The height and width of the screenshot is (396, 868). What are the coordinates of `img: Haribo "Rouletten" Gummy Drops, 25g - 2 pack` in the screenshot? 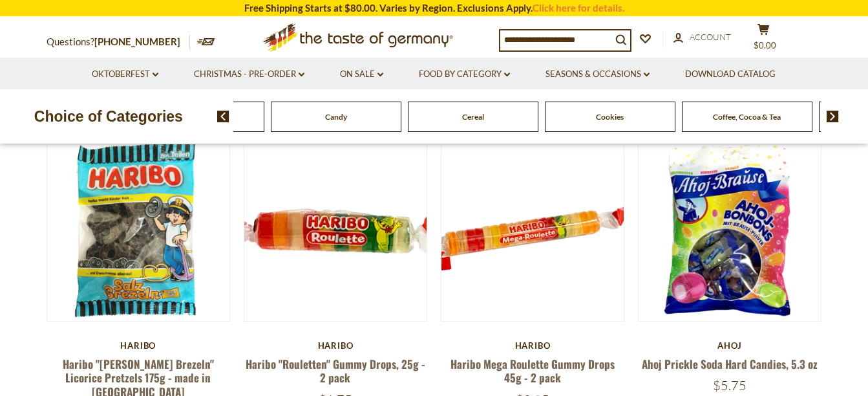 It's located at (335, 229).